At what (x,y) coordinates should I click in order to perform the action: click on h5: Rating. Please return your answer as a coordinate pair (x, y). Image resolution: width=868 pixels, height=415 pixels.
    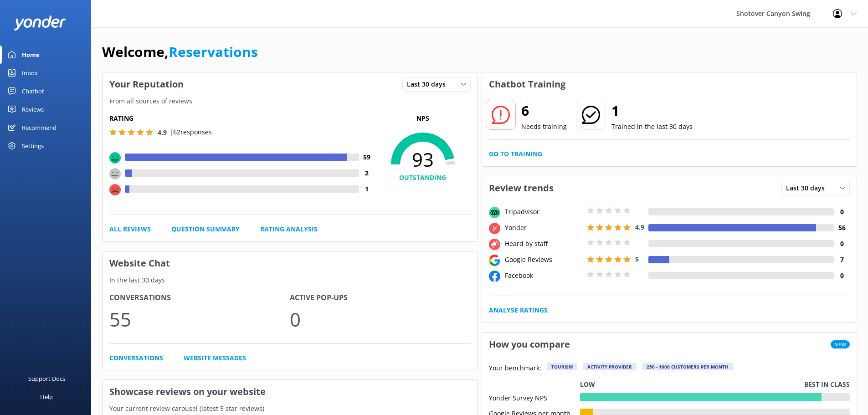
    Looking at the image, I should click on (242, 118).